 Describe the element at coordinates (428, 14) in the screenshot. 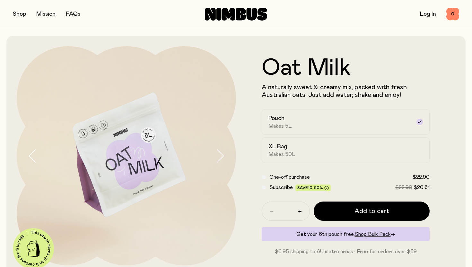

I see `a: Log In` at that location.